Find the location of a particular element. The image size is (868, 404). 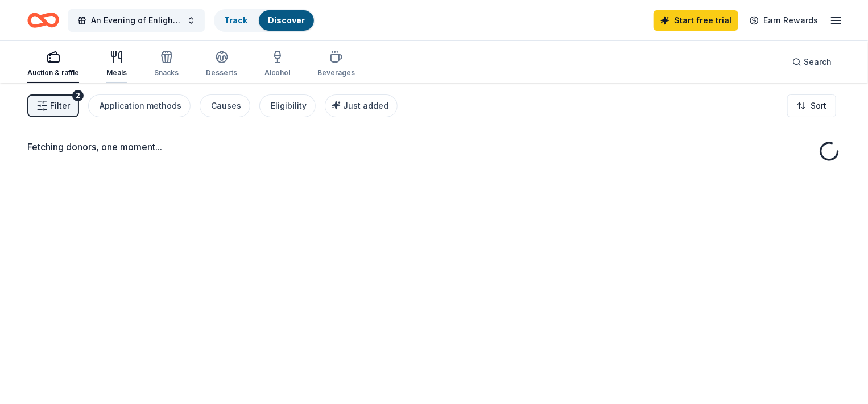

div: 2 is located at coordinates (78, 95).